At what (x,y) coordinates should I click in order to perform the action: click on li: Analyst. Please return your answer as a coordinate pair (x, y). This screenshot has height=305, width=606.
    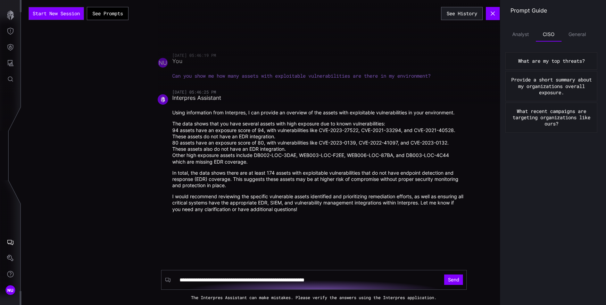
    Looking at the image, I should click on (520, 35).